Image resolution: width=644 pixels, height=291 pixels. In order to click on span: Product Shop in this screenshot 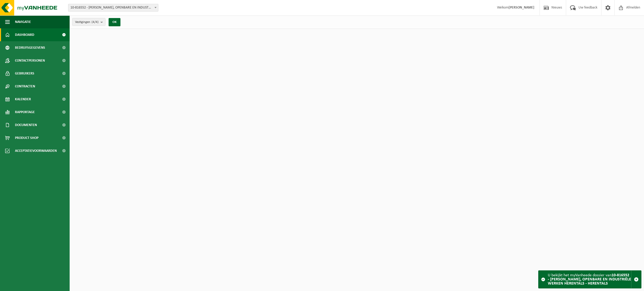, I will do `click(27, 138)`.